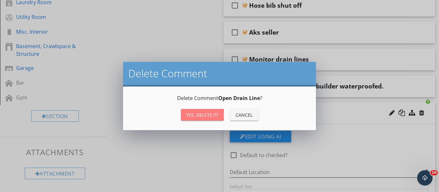  I want to click on p: Delete Comment ?, so click(219, 98).